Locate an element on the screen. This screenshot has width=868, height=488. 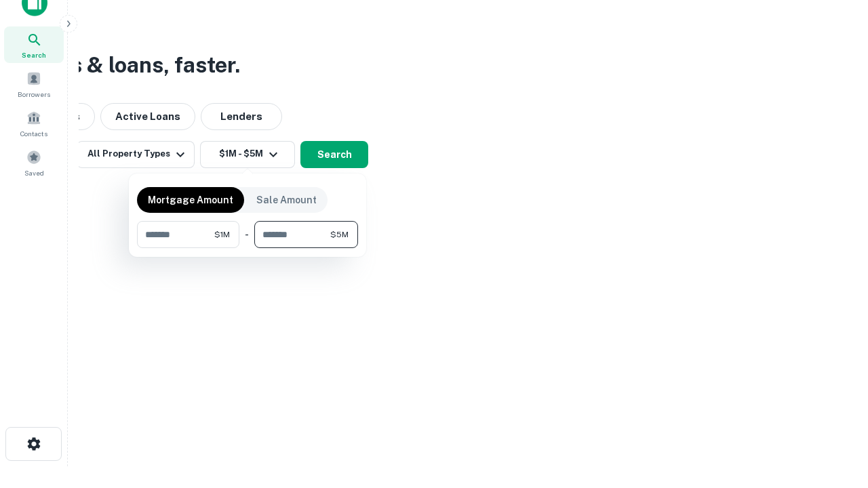
div: Chat Widget is located at coordinates (834, 411).